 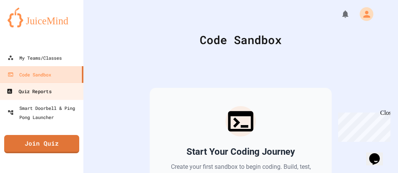 What do you see at coordinates (35, 58) in the screenshot?
I see `div: My Teams/Classes` at bounding box center [35, 58].